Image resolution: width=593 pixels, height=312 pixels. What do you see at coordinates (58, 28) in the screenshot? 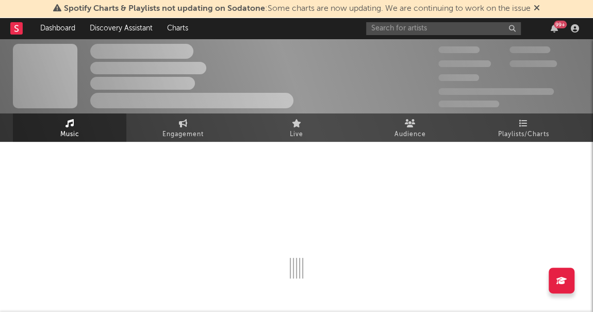
I see `a: Dashboard` at bounding box center [58, 28].